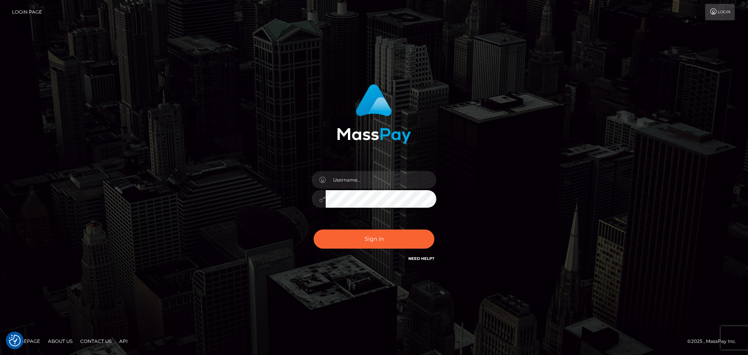 This screenshot has width=748, height=355. Describe the element at coordinates (15, 341) in the screenshot. I see `img: Revisit consent button` at that location.